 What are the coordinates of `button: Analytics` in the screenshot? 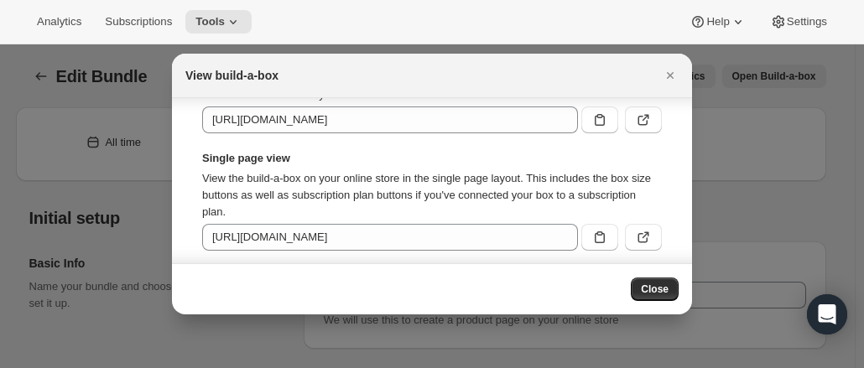 It's located at (59, 22).